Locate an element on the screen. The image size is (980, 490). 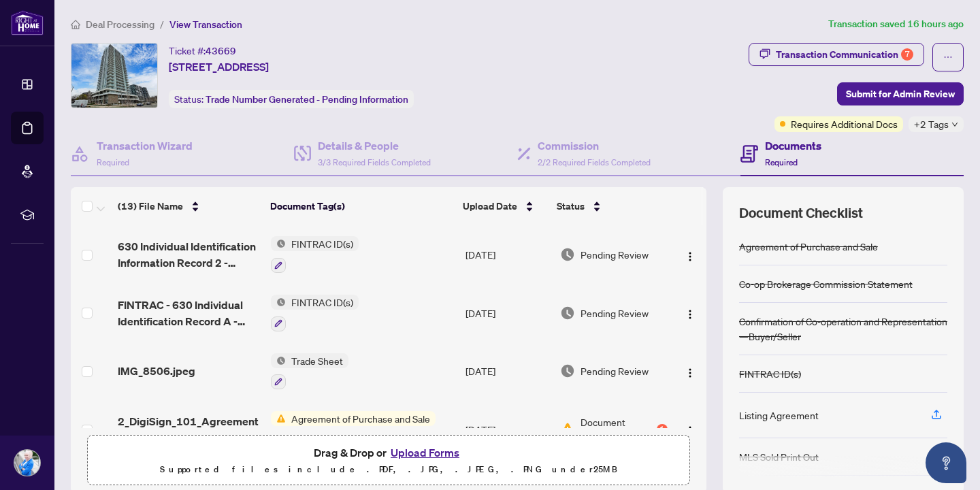
button: Upload Forms is located at coordinates (425, 452).